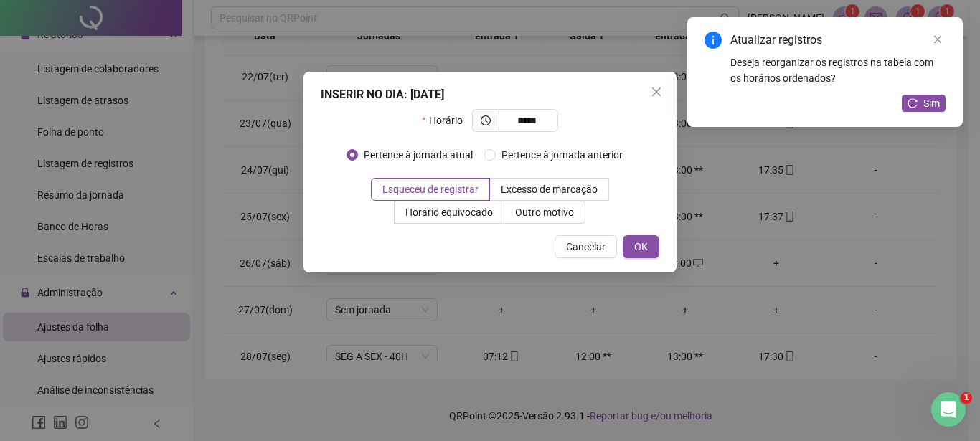  What do you see at coordinates (923, 103) in the screenshot?
I see `button: Sim` at bounding box center [923, 103].